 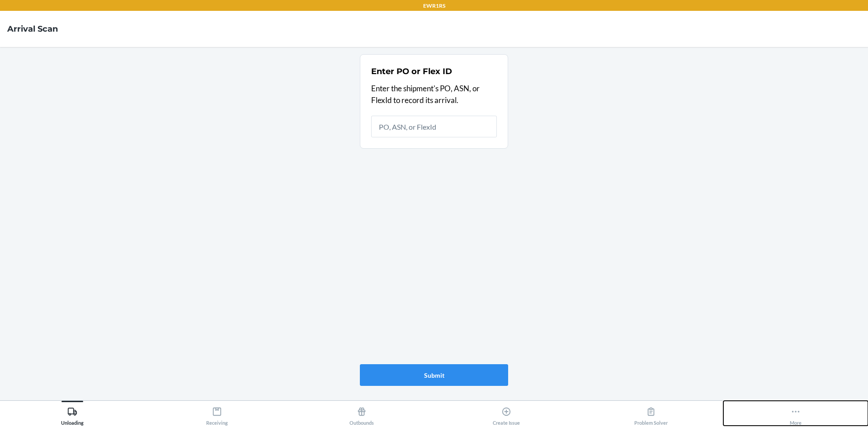 I want to click on button: Problem Solver, so click(x=651, y=413).